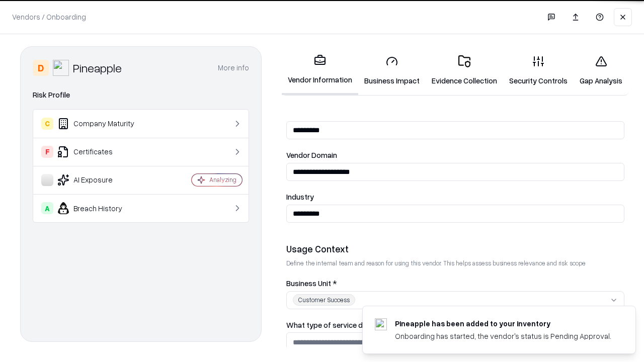 This screenshot has width=644, height=362. Describe the element at coordinates (455, 325) in the screenshot. I see `label: What type of service does the vendor provide? *` at that location.